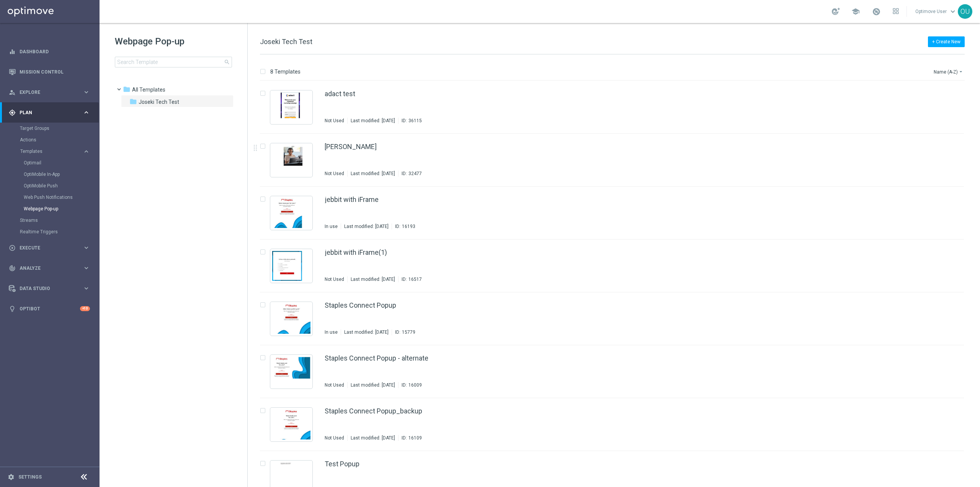  I want to click on span: search, so click(227, 62).